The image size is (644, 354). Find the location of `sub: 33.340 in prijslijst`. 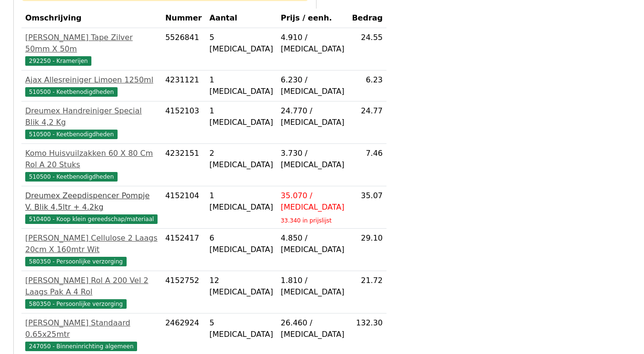

sub: 33.340 in prijslijst is located at coordinates (306, 221).